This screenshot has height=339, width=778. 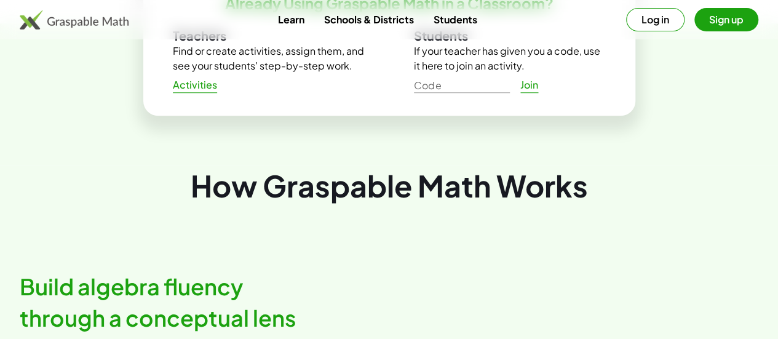 I want to click on a: Schools & Districts, so click(x=369, y=19).